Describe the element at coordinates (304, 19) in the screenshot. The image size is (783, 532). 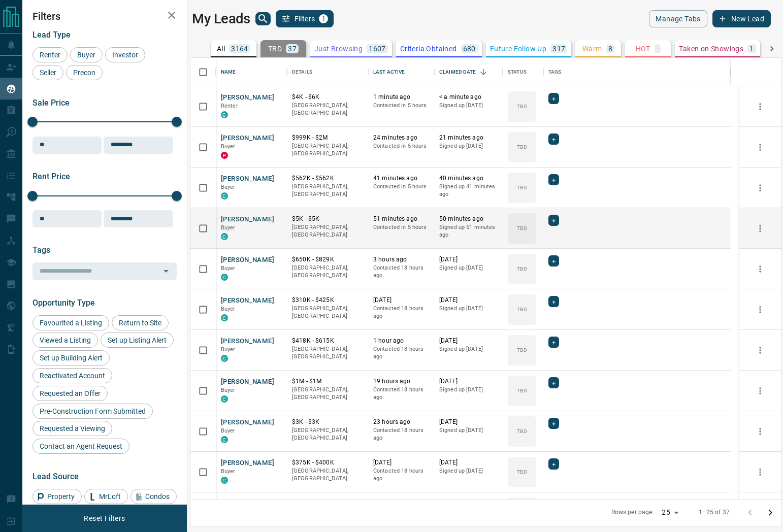
I see `button: Filters1` at that location.